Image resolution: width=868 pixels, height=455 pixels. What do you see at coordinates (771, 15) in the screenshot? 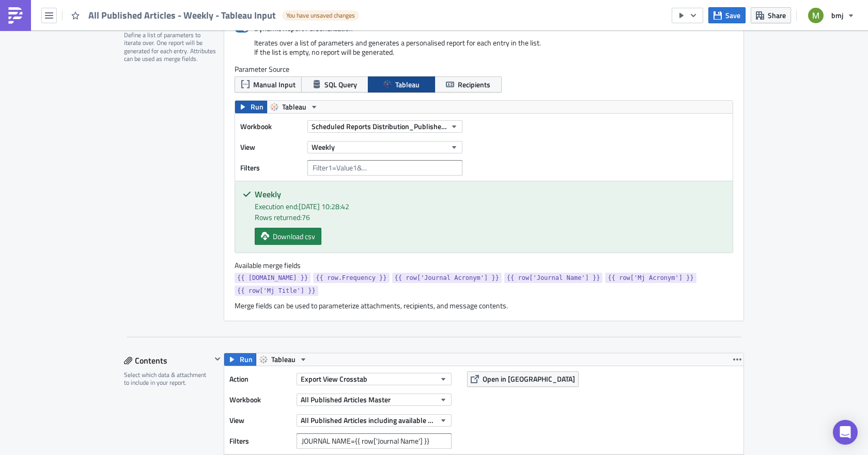
I see `button: Share` at bounding box center [771, 15].